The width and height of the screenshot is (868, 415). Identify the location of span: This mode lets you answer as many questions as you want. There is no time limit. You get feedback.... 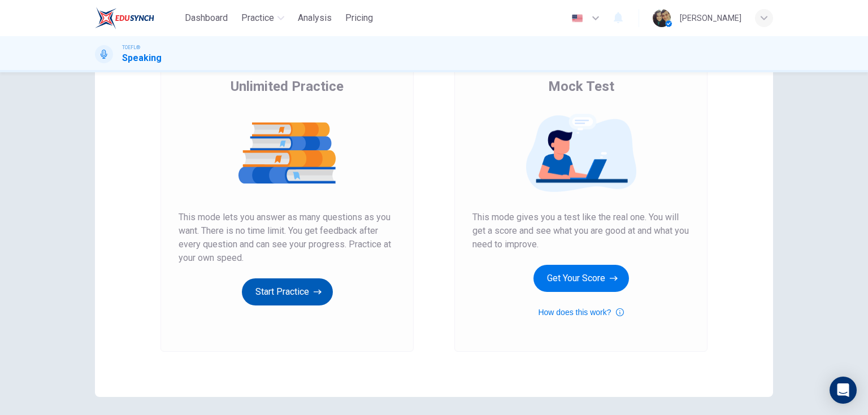
(287, 237).